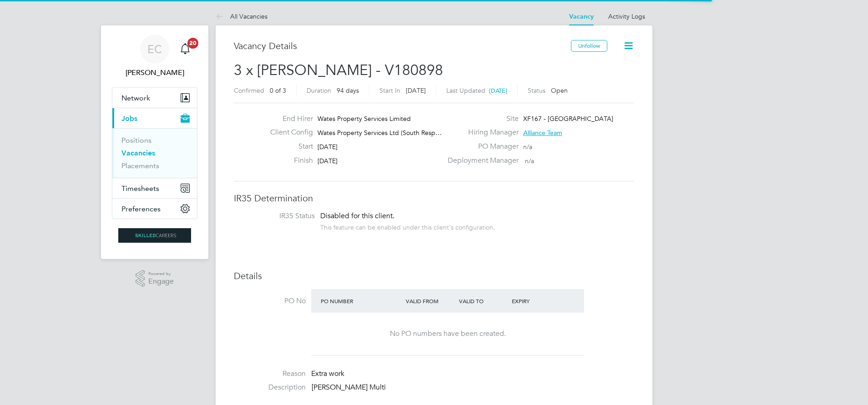 Image resolution: width=868 pixels, height=405 pixels. Describe the element at coordinates (138, 153) in the screenshot. I see `a: Vacancies` at that location.